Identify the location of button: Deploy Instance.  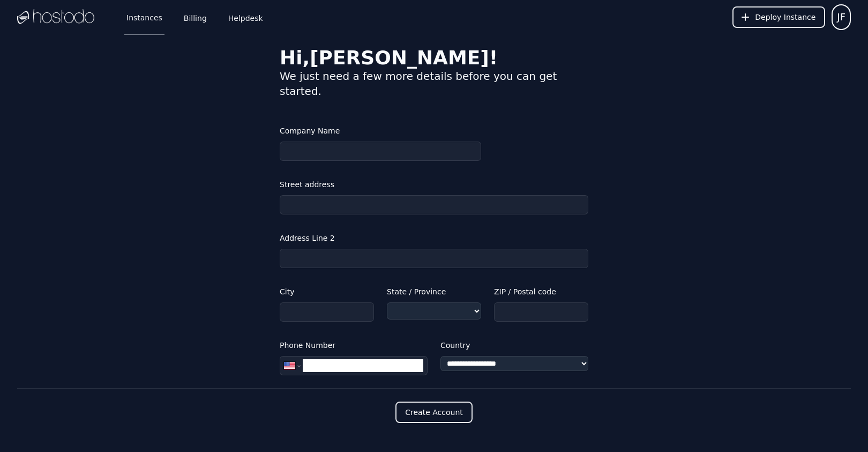
(778, 17).